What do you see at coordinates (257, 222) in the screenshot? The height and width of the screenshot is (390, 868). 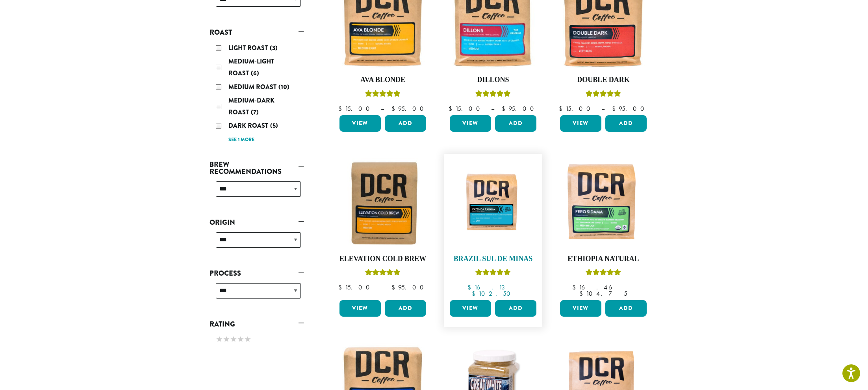 I see `a: Origin` at bounding box center [257, 222].